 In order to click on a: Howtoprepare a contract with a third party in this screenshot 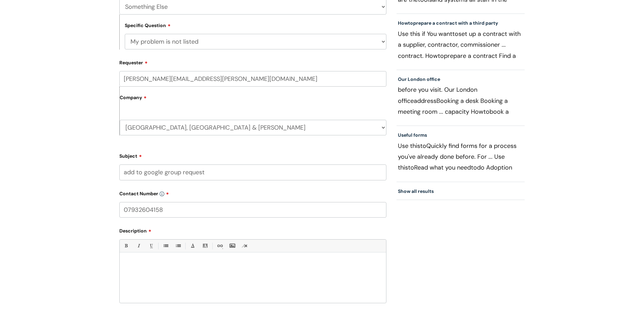, I will do `click(448, 23)`.